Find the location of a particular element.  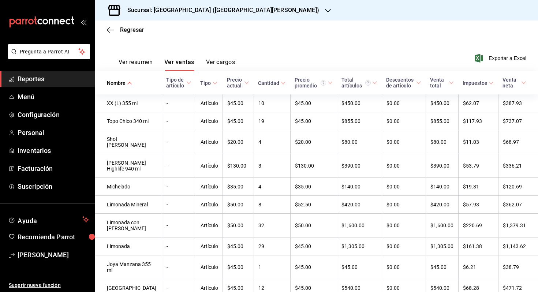

div: Total artículos is located at coordinates (356, 83).